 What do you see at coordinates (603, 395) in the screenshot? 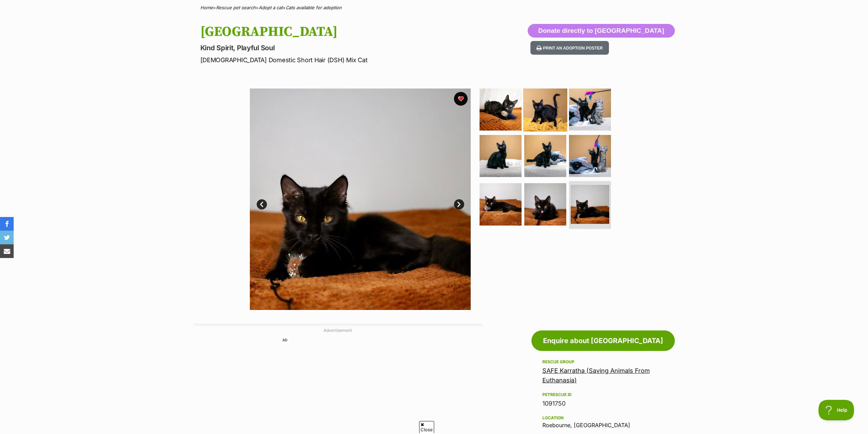
I see `div: PetRescue ID` at bounding box center [603, 395].